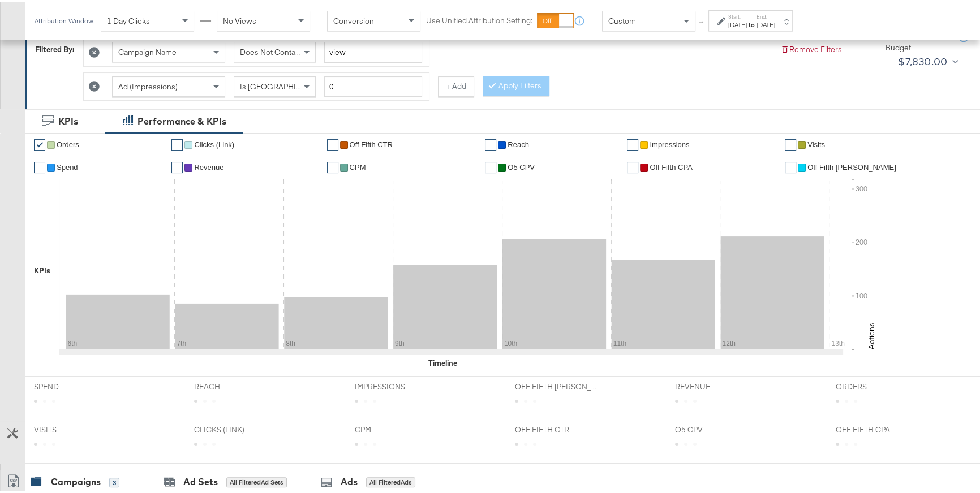 The height and width of the screenshot is (493, 980). What do you see at coordinates (64, 19) in the screenshot?
I see `div: Attribution Window:` at bounding box center [64, 19].